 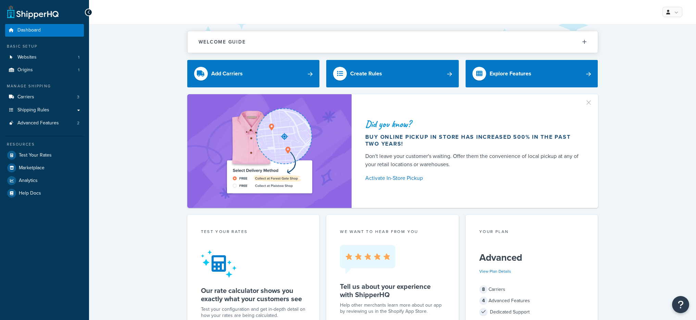 What do you see at coordinates (44, 168) in the screenshot?
I see `a: Marketplace` at bounding box center [44, 168].